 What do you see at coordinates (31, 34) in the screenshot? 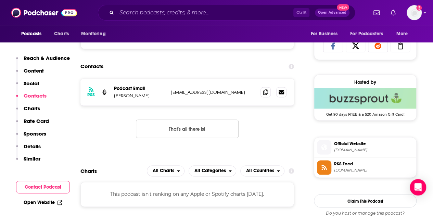
I see `span: Podcasts` at bounding box center [31, 34].